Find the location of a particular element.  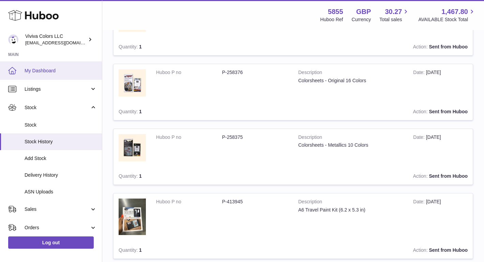

a: 30.27 Total sales is located at coordinates (395, 15).